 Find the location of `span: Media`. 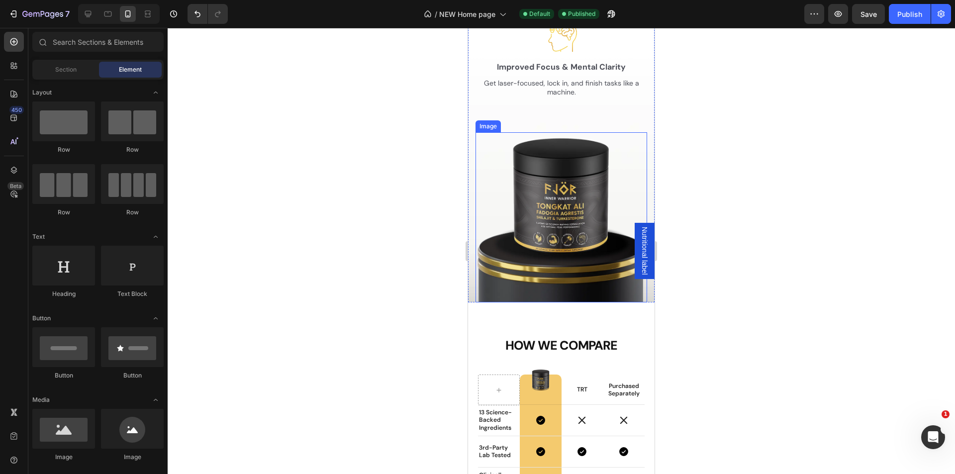

span: Media is located at coordinates (41, 400).